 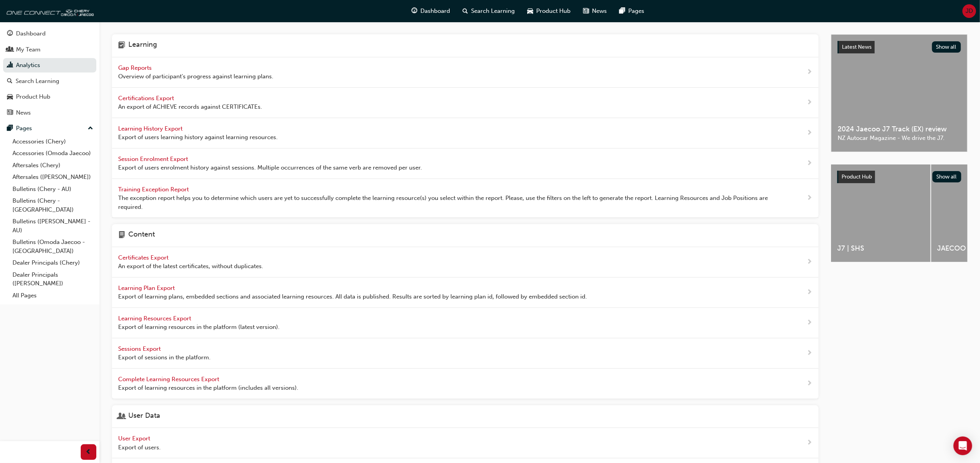 What do you see at coordinates (156, 318) in the screenshot?
I see `span: Learning Resources Export` at bounding box center [156, 318].